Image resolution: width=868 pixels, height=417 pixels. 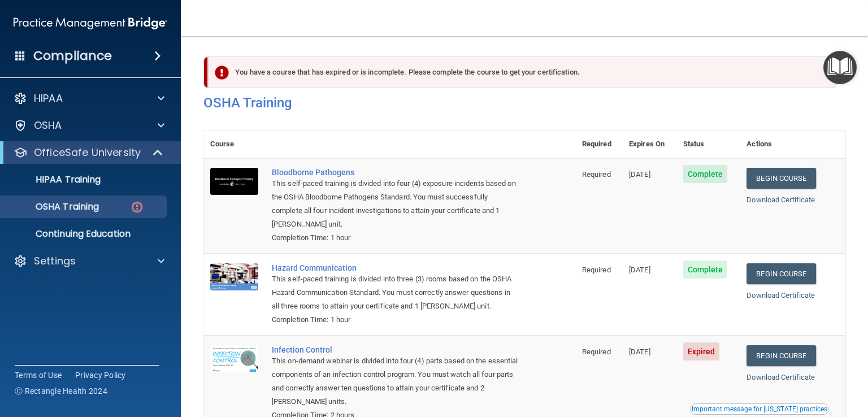 What do you see at coordinates (61, 391) in the screenshot?
I see `span: Ⓒ Rectangle Health 2024` at bounding box center [61, 391].